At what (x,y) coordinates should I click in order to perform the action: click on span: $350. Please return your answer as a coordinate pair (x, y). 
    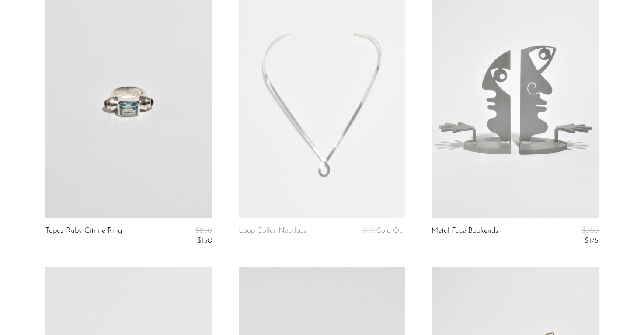
    Looking at the image, I should click on (590, 230).